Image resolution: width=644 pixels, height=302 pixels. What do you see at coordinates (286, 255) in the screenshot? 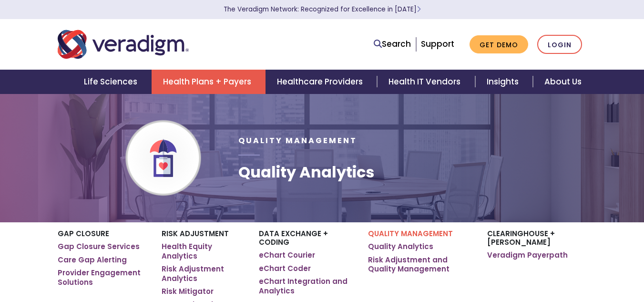
I see `a: eChart Courier` at bounding box center [286, 255].